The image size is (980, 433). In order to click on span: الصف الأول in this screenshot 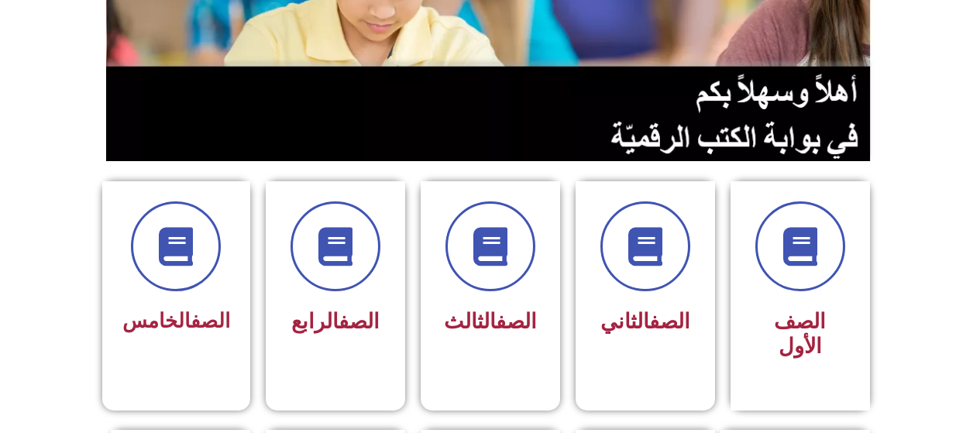, I will do `click(799, 335)`.